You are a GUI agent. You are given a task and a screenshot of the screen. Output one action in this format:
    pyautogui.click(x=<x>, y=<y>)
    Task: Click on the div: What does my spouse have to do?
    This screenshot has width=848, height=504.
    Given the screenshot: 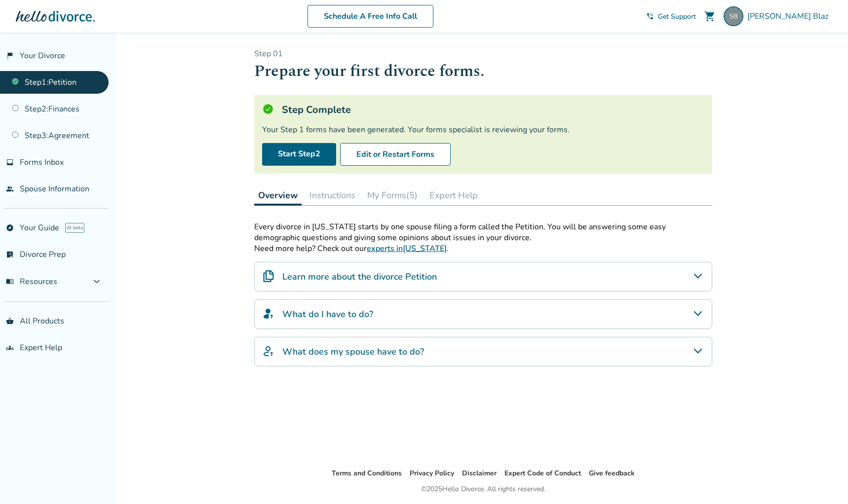 What is the action you would take?
    pyautogui.click(x=483, y=352)
    